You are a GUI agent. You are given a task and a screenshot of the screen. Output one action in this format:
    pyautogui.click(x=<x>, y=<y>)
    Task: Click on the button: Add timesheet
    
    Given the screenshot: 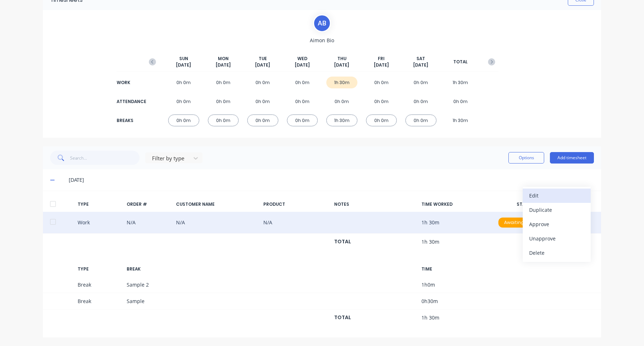 What is the action you would take?
    pyautogui.click(x=572, y=158)
    